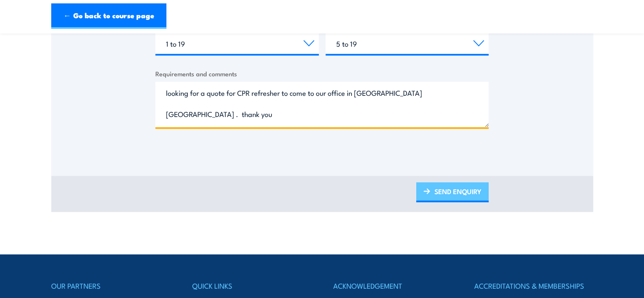 This screenshot has height=298, width=644. What do you see at coordinates (109, 16) in the screenshot?
I see `a: ← Go back to course page` at bounding box center [109, 16].